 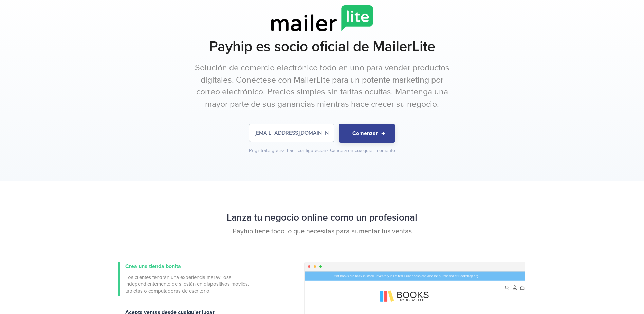 What do you see at coordinates (322, 18) in the screenshot?
I see `img: mailerlite-logo.png` at bounding box center [322, 18].